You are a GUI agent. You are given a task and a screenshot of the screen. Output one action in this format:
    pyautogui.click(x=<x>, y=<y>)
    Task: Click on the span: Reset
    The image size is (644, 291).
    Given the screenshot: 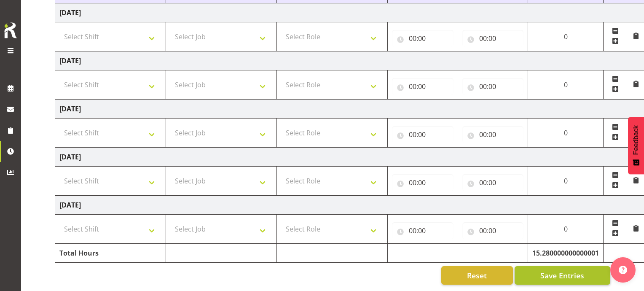 What is the action you would take?
    pyautogui.click(x=477, y=275)
    